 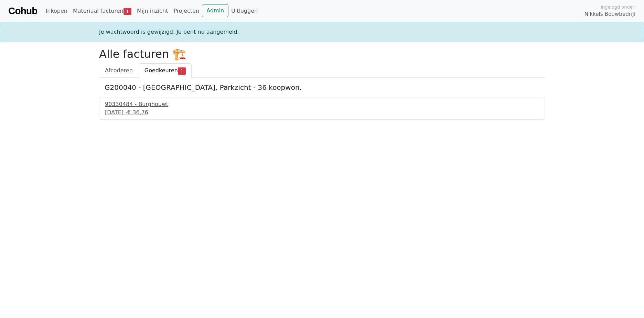 What do you see at coordinates (610, 14) in the screenshot?
I see `span: Nikkels Bouwbedrijf` at bounding box center [610, 14].